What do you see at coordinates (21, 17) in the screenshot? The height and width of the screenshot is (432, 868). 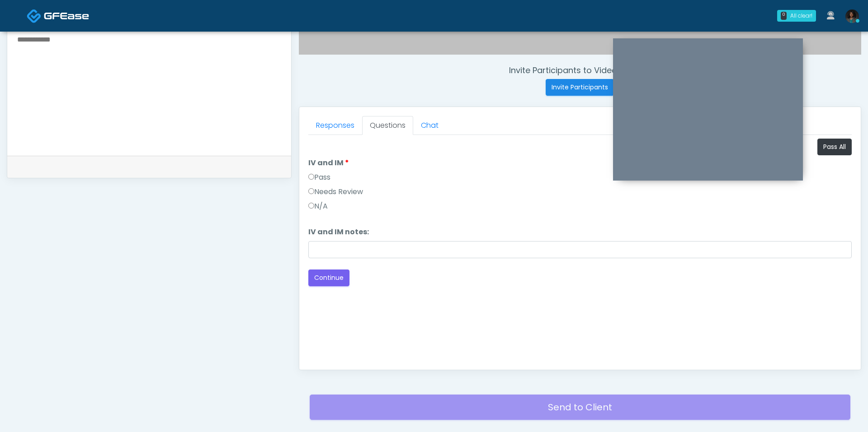 I see `button: Open LiveChat chat widget` at bounding box center [21, 17].